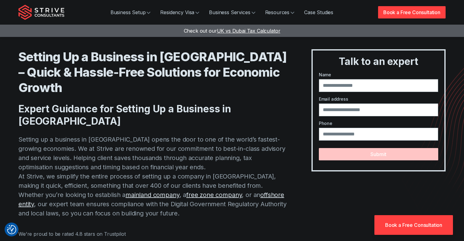 The image size is (464, 241). What do you see at coordinates (12, 229) in the screenshot?
I see `button: Consent Preferences` at bounding box center [12, 229].